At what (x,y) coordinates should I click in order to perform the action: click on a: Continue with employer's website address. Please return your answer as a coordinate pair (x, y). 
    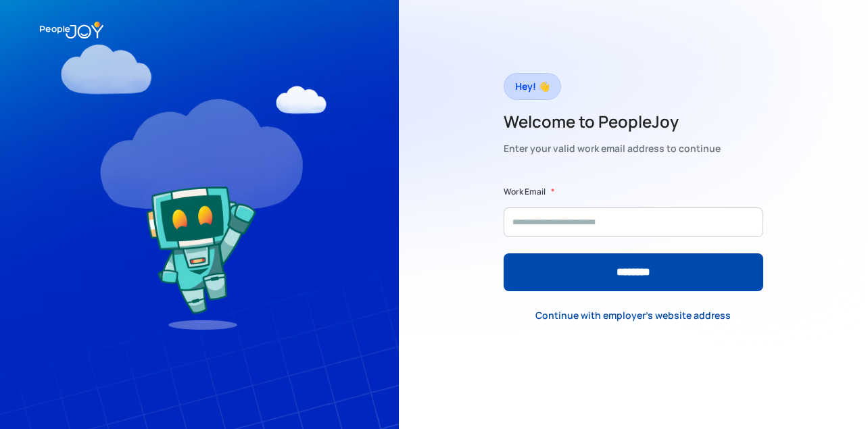
    Looking at the image, I should click on (633, 314).